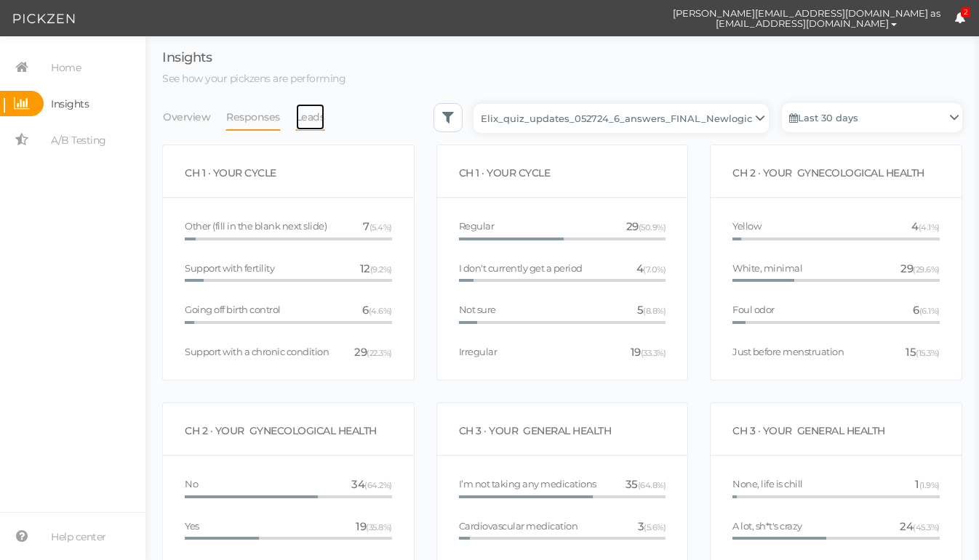 The width and height of the screenshot is (979, 560). What do you see at coordinates (186, 117) in the screenshot?
I see `a: Overview` at bounding box center [186, 117].